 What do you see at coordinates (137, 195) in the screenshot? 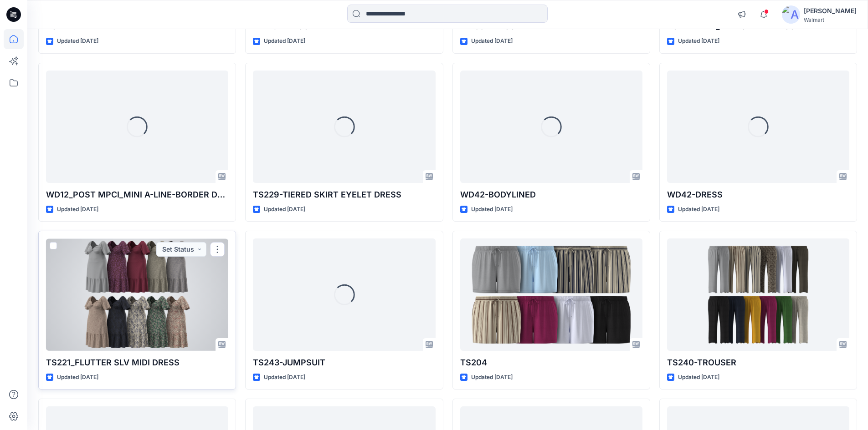
I see `p: WD12_POST MPCI_MINI A-LINE-BORDER DRESS` at bounding box center [137, 195].